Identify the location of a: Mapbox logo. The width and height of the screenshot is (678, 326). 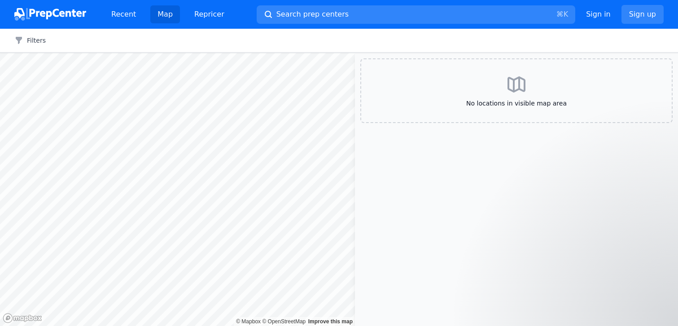
(22, 318).